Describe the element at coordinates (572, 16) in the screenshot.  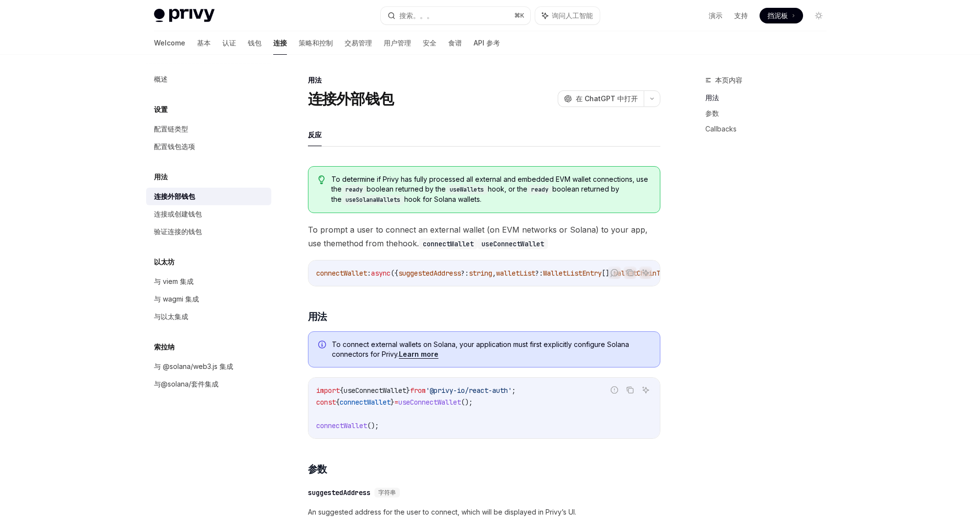
I see `span: 询问人工智能` at that location.